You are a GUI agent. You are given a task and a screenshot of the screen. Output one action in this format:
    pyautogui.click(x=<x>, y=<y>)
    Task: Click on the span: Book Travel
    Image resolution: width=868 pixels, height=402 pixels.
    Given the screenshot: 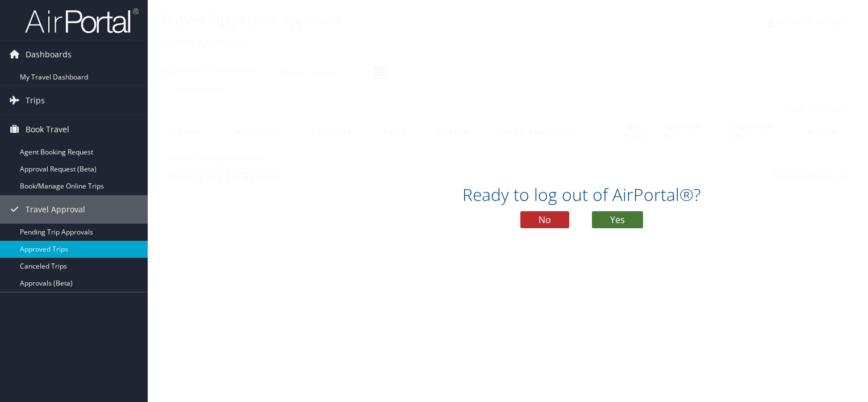 What is the action you would take?
    pyautogui.click(x=47, y=129)
    